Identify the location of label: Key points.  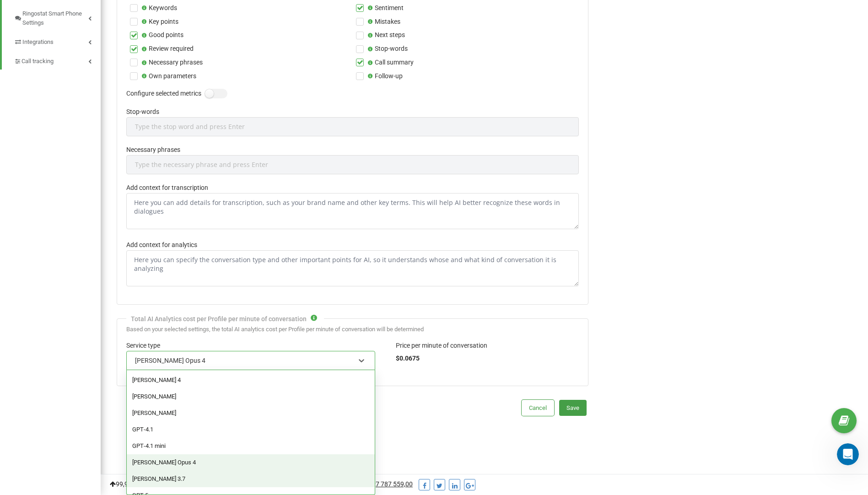
(159, 22).